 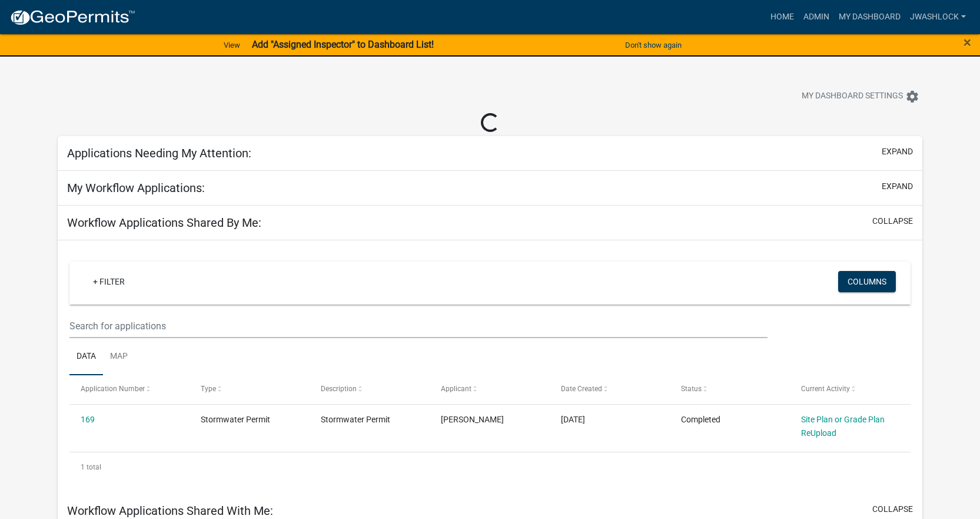 What do you see at coordinates (573, 419) in the screenshot?
I see `span: 09/26/2022` at bounding box center [573, 419].